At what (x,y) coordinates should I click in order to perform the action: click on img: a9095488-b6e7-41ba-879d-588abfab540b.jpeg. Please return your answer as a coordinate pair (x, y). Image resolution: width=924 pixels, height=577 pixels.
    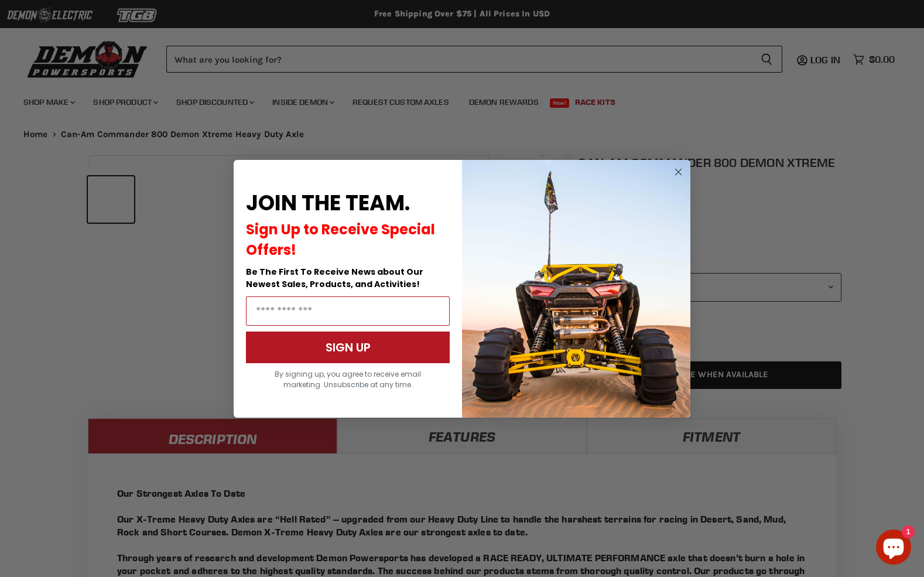
    Looking at the image, I should click on (577, 289).